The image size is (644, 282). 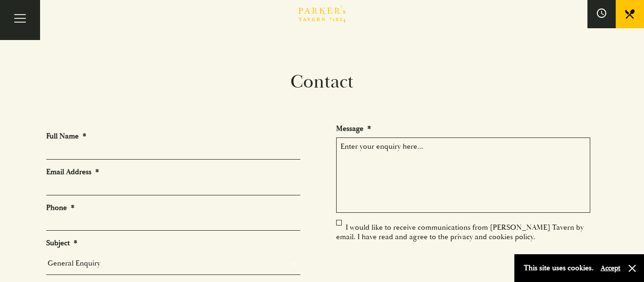 What do you see at coordinates (62, 243) in the screenshot?
I see `label: Subject` at bounding box center [62, 243].